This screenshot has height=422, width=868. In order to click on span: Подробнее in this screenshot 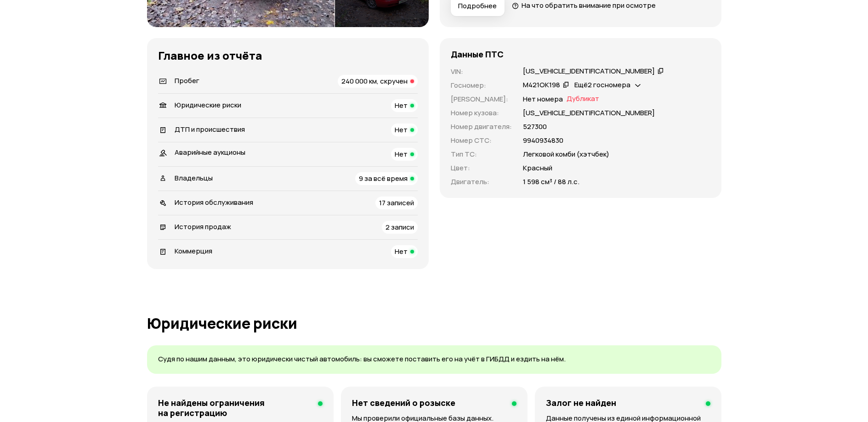, I will do `click(477, 6)`.